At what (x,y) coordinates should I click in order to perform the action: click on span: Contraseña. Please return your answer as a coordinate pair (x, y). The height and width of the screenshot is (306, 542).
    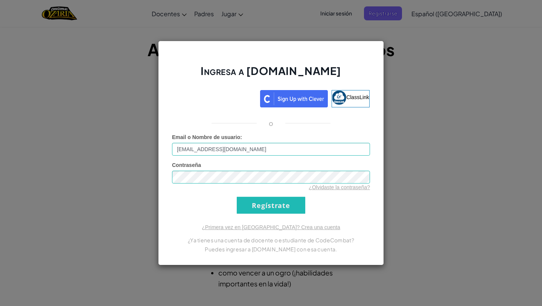
    Looking at the image, I should click on (186, 165).